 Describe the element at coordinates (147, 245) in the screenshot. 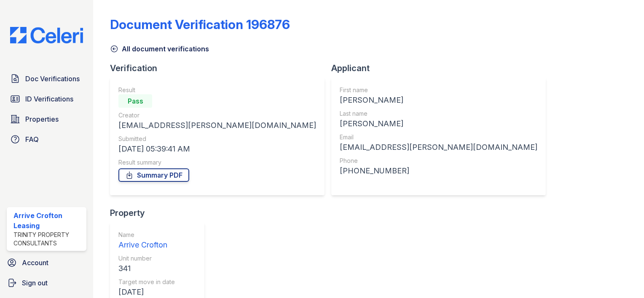

I see `div: Arrive Crofton` at that location.